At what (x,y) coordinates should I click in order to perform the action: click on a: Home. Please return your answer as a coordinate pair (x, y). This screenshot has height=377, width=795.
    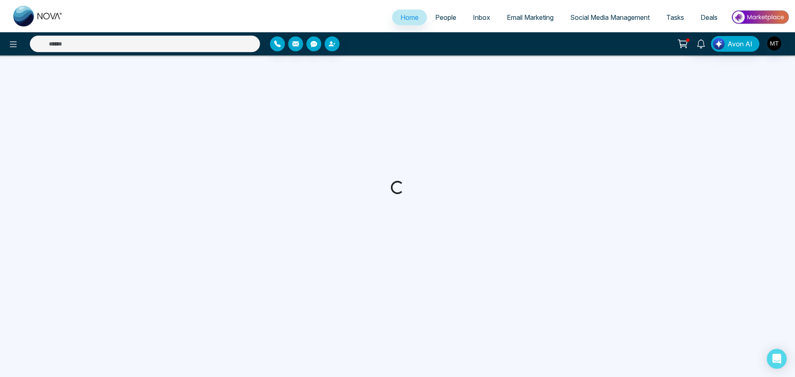
    Looking at the image, I should click on (409, 17).